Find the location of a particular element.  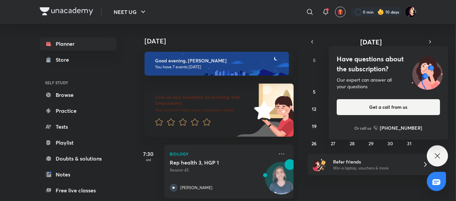

a: Planner is located at coordinates (78, 44).